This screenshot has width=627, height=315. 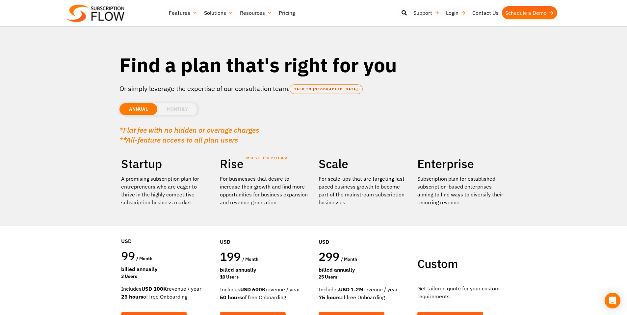 I want to click on img: Subscriptionflow, so click(x=95, y=13).